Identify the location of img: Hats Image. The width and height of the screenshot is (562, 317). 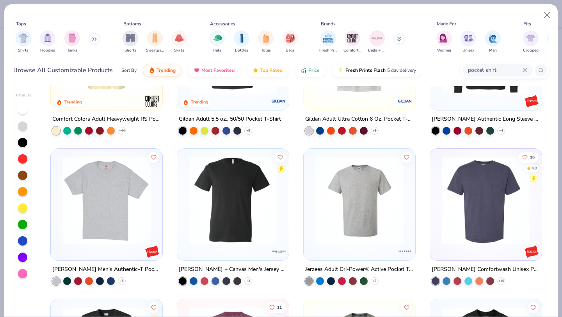
(217, 38).